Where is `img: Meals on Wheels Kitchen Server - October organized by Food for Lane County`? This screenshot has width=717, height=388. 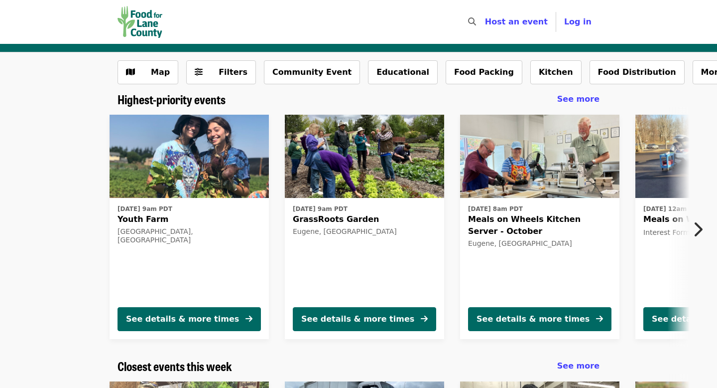 img: Meals on Wheels Kitchen Server - October organized by Food for Lane County is located at coordinates (540, 156).